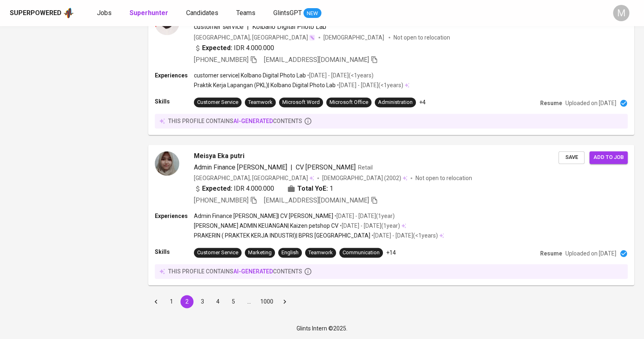 The width and height of the screenshot is (644, 339). I want to click on nav: pagination navigation, so click(220, 302).